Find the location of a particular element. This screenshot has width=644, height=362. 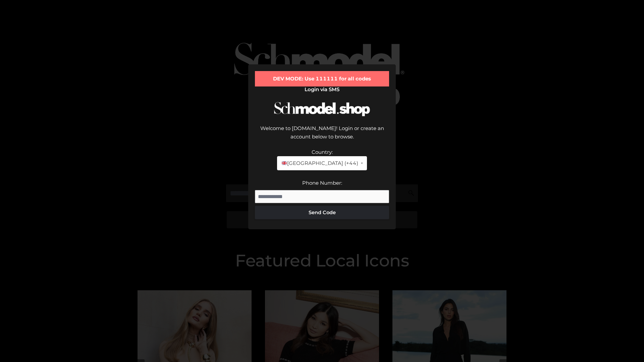

div: DEV MODE: Use 111111 for all codes is located at coordinates (322, 79).